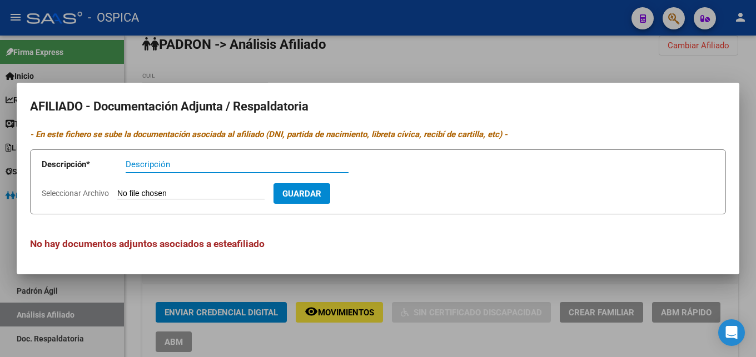  Describe the element at coordinates (378, 107) in the screenshot. I see `h2: AFILIADO - Documentación Adjunta / Respaldatoria` at that location.